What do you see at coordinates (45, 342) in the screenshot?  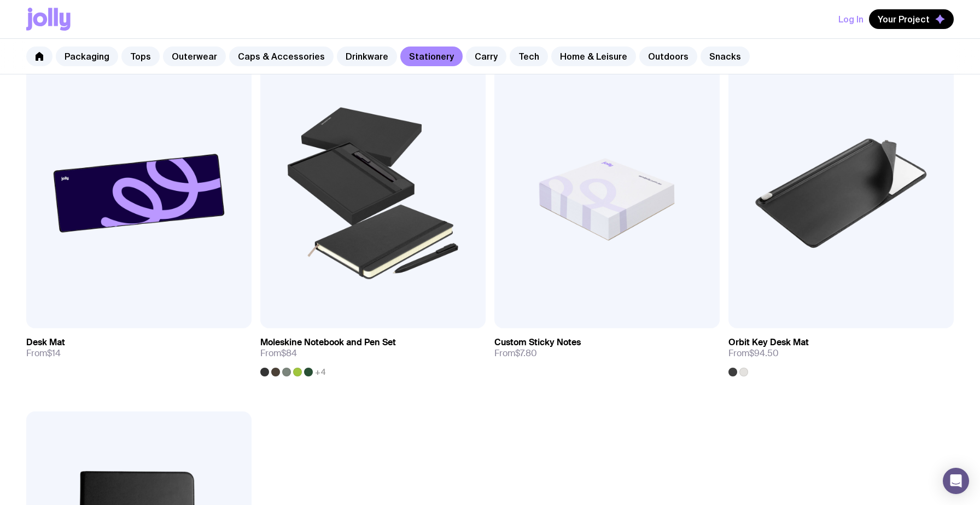 I see `h3: Desk Mat` at bounding box center [45, 342].